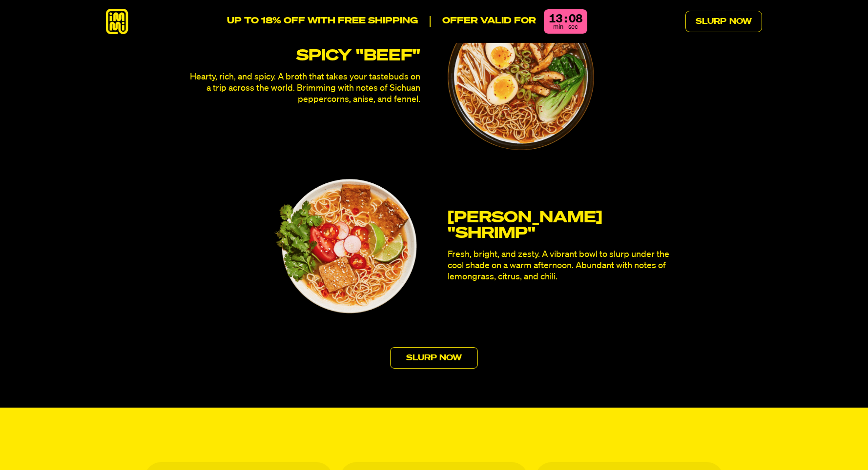 The image size is (868, 470). What do you see at coordinates (573, 27) in the screenshot?
I see `span: sec` at bounding box center [573, 27].